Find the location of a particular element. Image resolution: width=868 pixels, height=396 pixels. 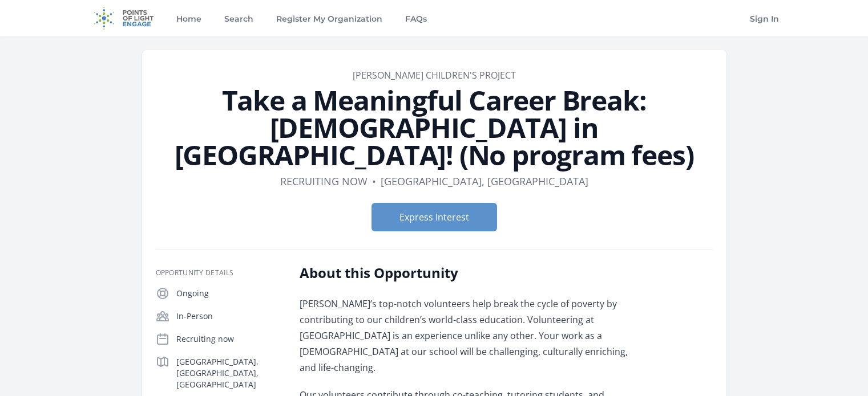

p: In-Person is located at coordinates (229, 316).